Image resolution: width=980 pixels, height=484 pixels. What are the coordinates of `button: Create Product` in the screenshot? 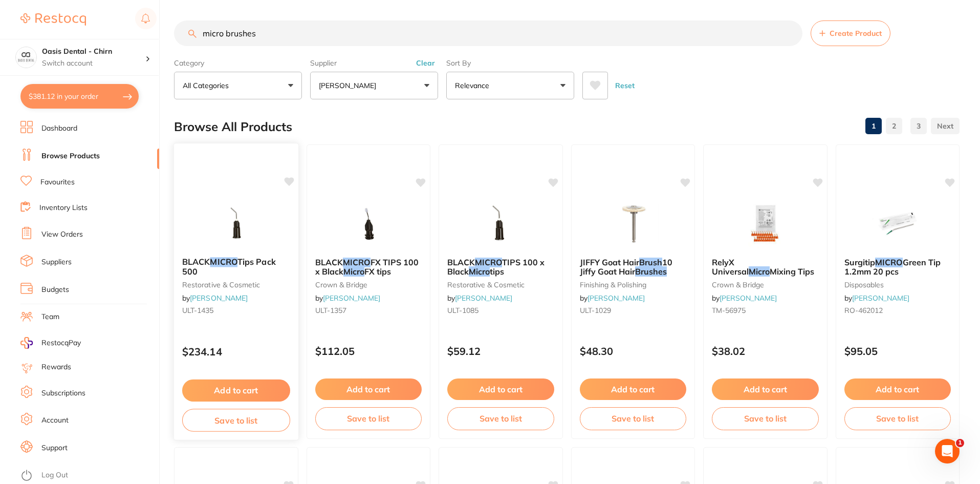 It's located at (850, 34).